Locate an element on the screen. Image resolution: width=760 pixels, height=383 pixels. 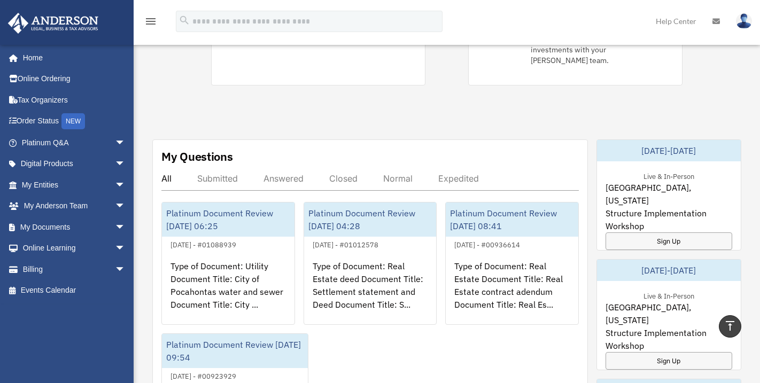
a: Tax Organizers is located at coordinates (74, 100).